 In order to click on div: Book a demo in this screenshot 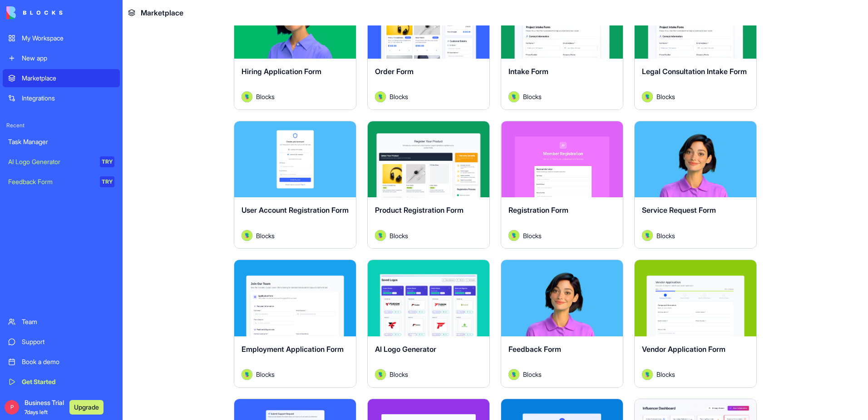, I will do `click(68, 361)`.